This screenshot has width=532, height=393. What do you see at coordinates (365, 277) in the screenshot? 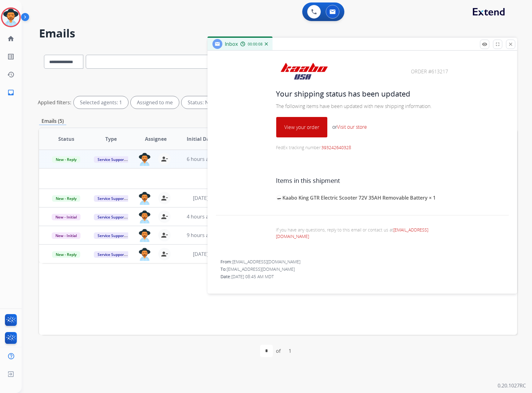
I see `div: Date:` at bounding box center [365, 277].